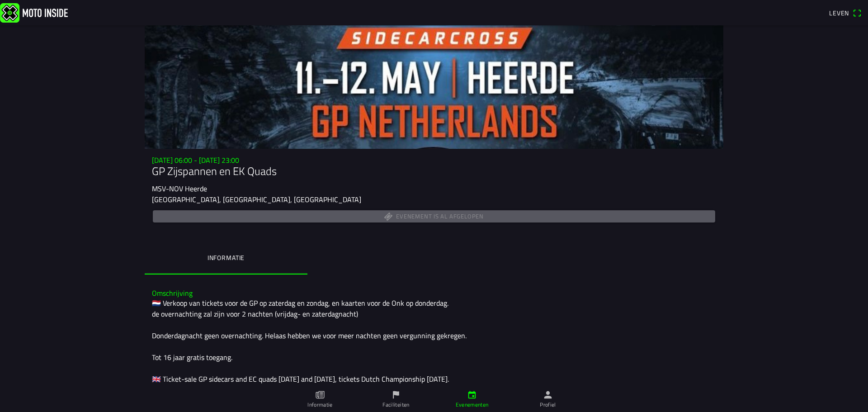 This screenshot has height=412, width=868. I want to click on font: Informatie, so click(320, 404).